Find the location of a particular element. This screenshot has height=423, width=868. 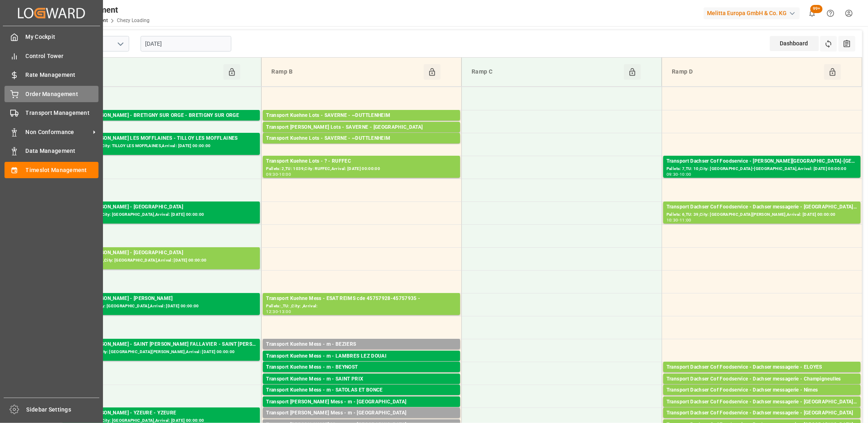

span: Data Management is located at coordinates (62, 151).